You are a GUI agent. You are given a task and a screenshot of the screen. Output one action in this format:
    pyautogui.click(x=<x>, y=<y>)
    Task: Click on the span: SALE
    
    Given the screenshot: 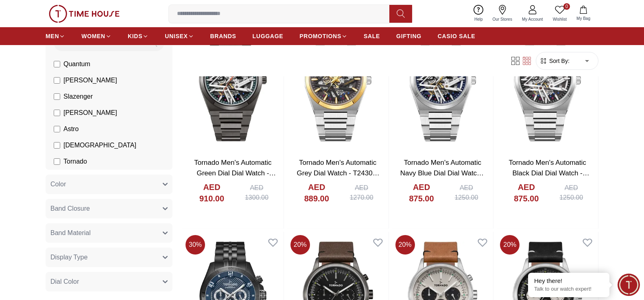 What is the action you would take?
    pyautogui.click(x=372, y=36)
    